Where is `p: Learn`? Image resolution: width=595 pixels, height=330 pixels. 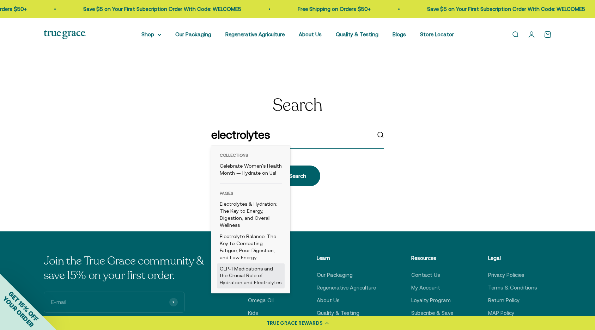 p: Learn is located at coordinates (346, 258).